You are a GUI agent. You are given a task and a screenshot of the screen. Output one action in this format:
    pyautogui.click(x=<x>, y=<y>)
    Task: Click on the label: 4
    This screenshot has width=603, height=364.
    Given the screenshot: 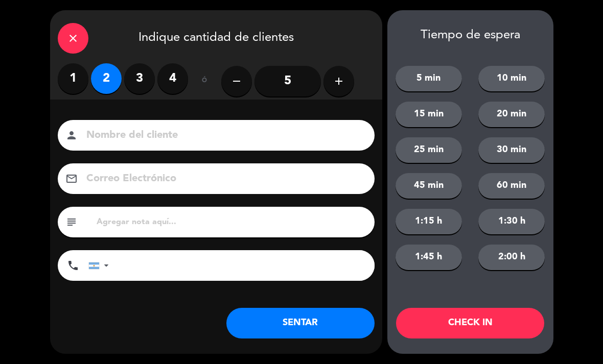 What is the action you would take?
    pyautogui.click(x=173, y=78)
    